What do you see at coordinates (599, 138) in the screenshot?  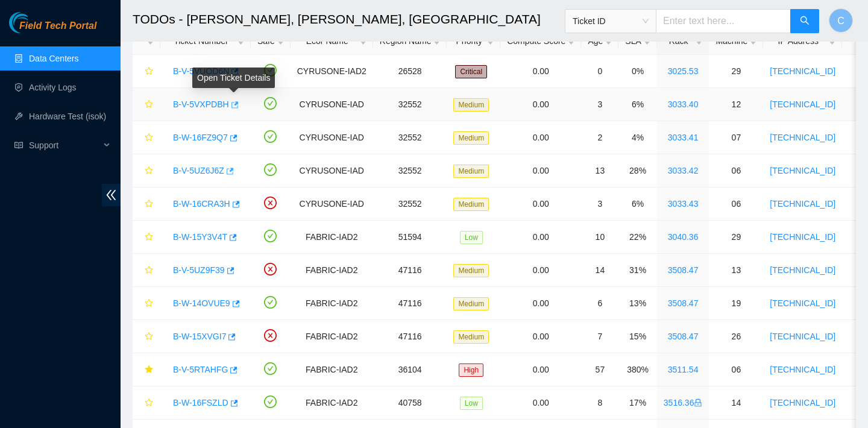 I see `td: 2` at bounding box center [599, 138].